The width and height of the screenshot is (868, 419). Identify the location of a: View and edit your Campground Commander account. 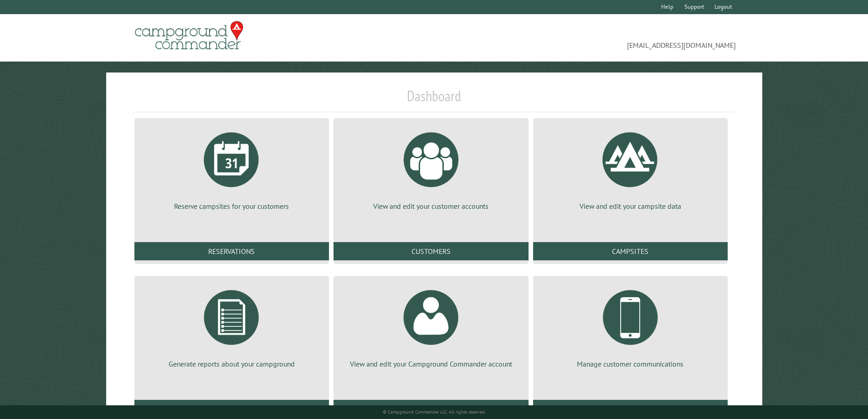
(431, 326).